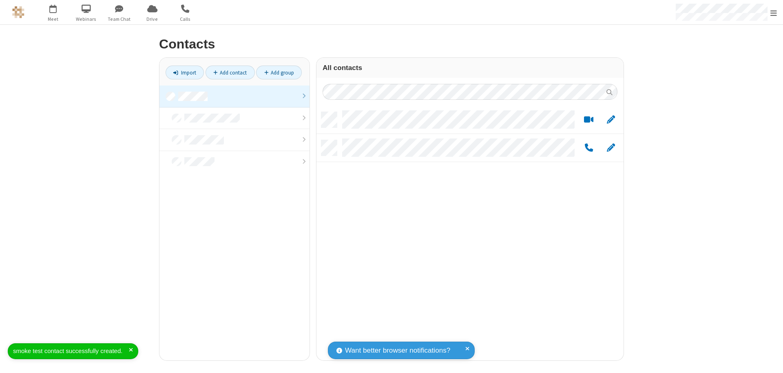 This screenshot has height=373, width=783. I want to click on a: Add contact, so click(230, 73).